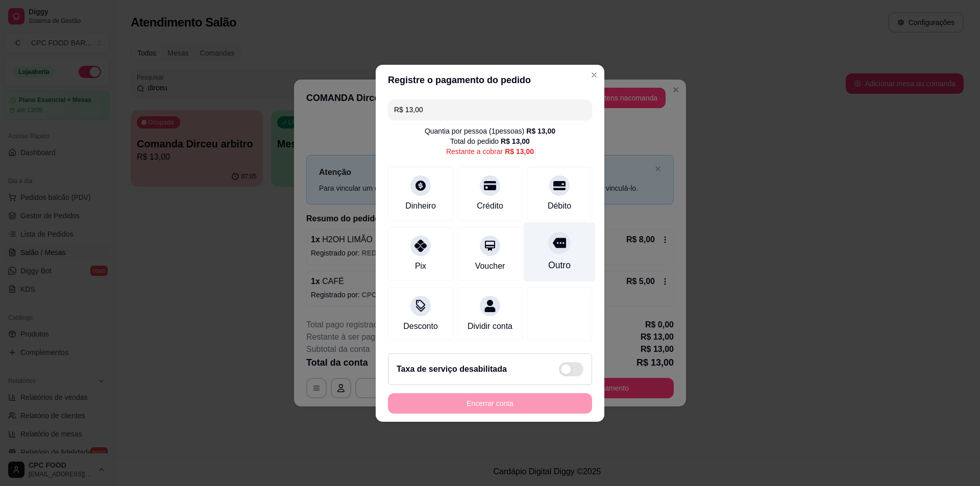 This screenshot has width=980, height=486. Describe the element at coordinates (490, 110) in the screenshot. I see `input: Ex.: hambúrguer de cordeiro` at that location.